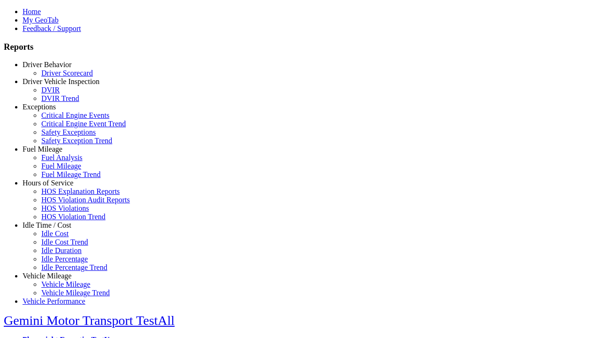 This screenshot has height=338, width=601. What do you see at coordinates (54, 301) in the screenshot?
I see `a: Vehicle Performance` at bounding box center [54, 301].